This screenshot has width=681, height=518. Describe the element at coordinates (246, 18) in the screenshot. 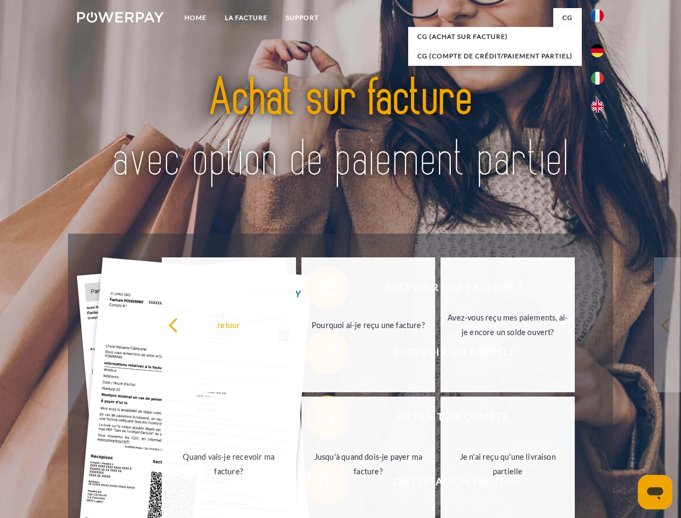

I see `a: LA FACTURE` at that location.